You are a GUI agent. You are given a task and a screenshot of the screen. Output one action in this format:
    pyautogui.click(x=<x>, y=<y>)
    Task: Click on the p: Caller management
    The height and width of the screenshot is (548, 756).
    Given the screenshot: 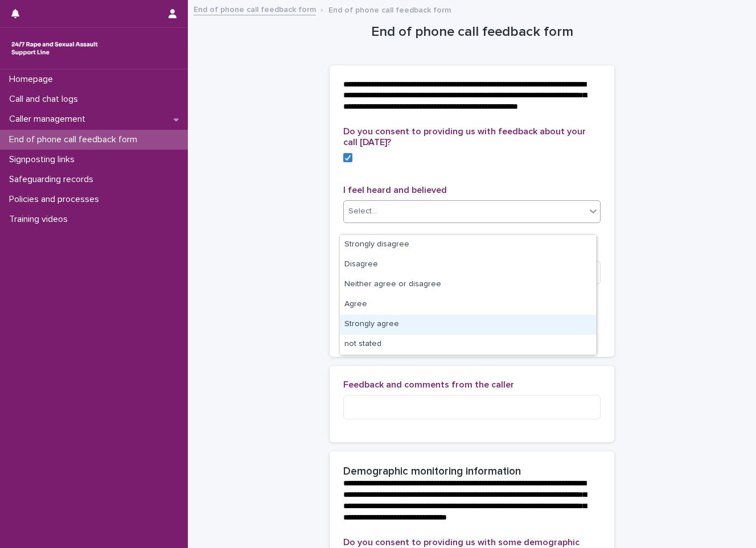 What is the action you would take?
    pyautogui.click(x=50, y=119)
    